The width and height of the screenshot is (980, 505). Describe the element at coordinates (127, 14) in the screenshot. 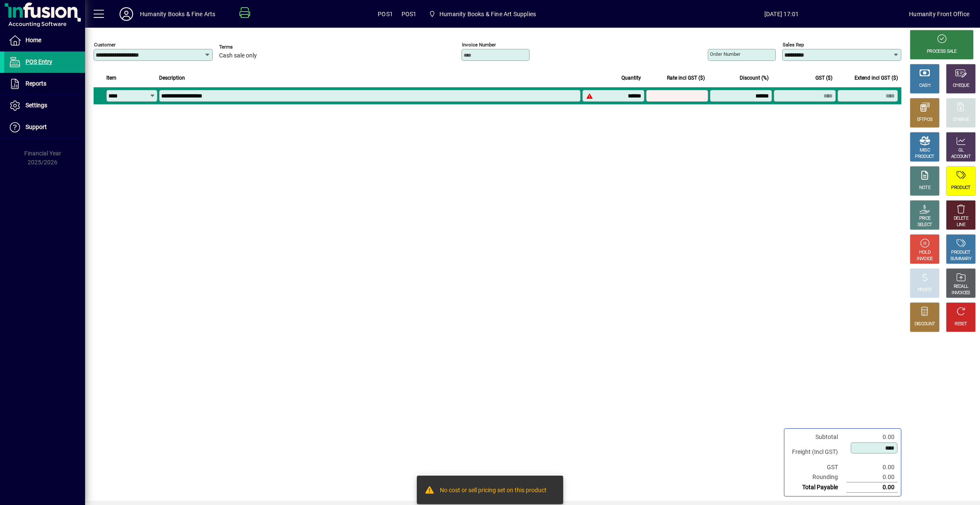

I see `button: Profile` at that location.